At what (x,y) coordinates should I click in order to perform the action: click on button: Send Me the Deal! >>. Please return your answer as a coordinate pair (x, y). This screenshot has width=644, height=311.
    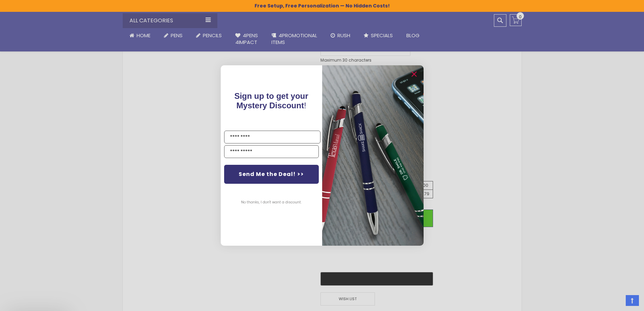
    Looking at the image, I should click on (271, 175).